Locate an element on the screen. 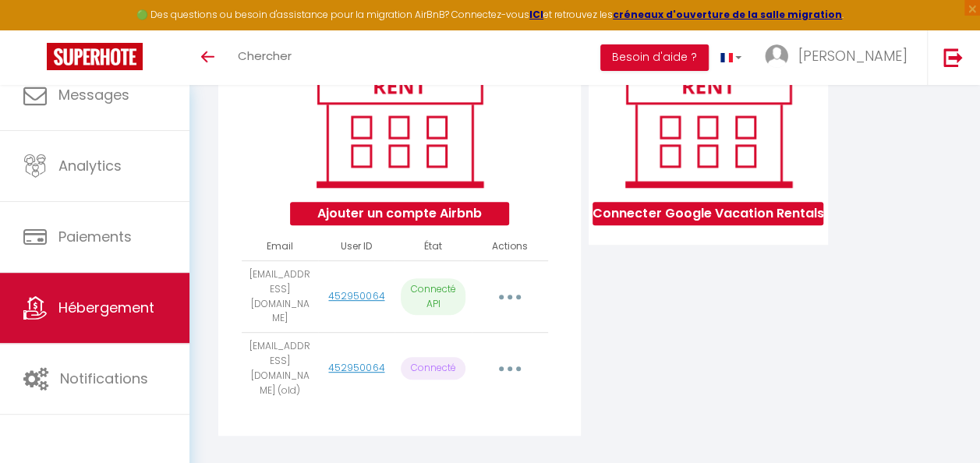  button: Ouvrir le widget de chat LiveChat is located at coordinates (36, 30).